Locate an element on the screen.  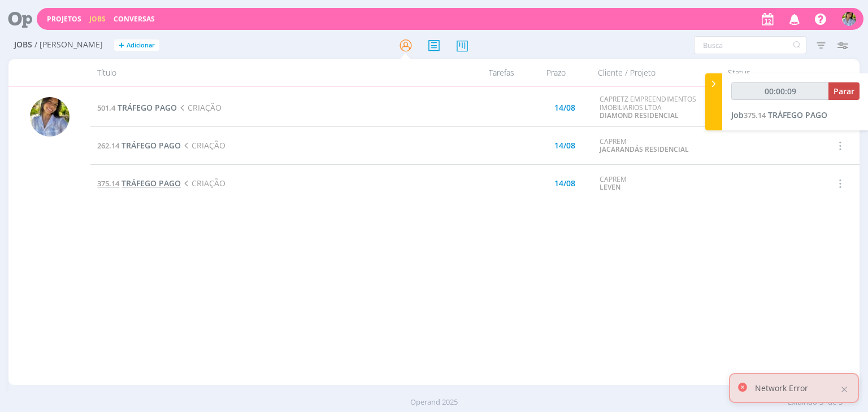
button: Projetos is located at coordinates (64, 19).